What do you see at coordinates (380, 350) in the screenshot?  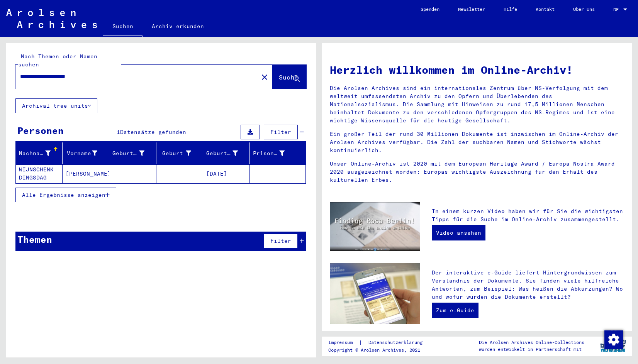 I see `p: Copyright © Arolsen Archives, 2021` at bounding box center [380, 350].